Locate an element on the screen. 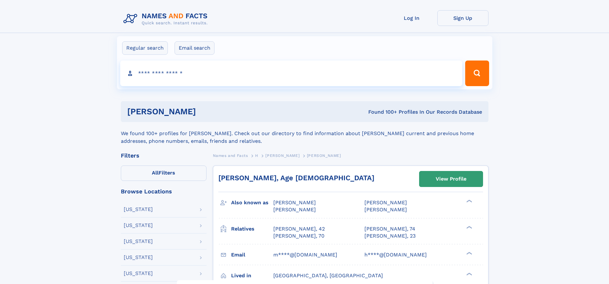  div: View Profile is located at coordinates (451, 179).